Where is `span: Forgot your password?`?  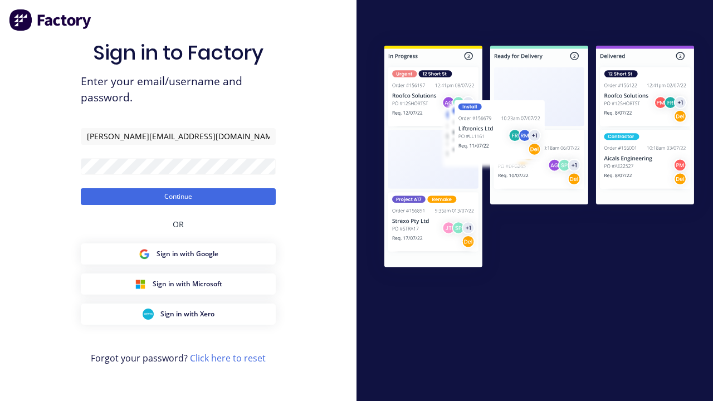
span: Forgot your password? is located at coordinates (178, 358).